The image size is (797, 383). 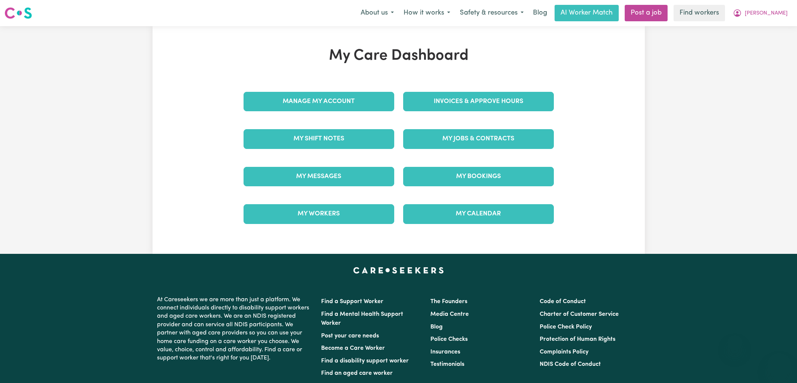 I want to click on button: Safety & resources, so click(x=492, y=13).